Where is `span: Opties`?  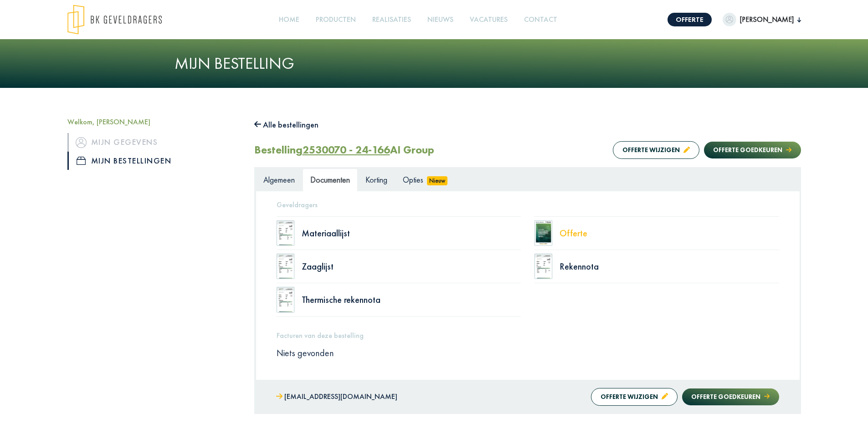
span: Opties is located at coordinates (413, 179).